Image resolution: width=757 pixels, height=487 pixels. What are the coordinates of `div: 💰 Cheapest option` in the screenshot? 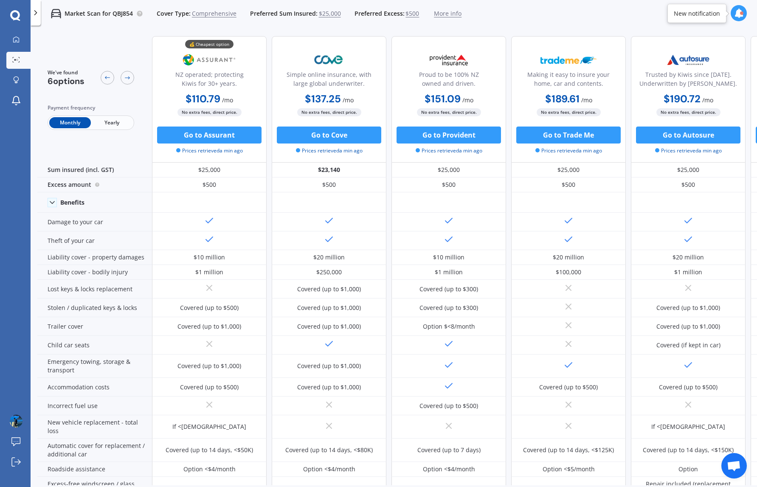 It's located at (209, 44).